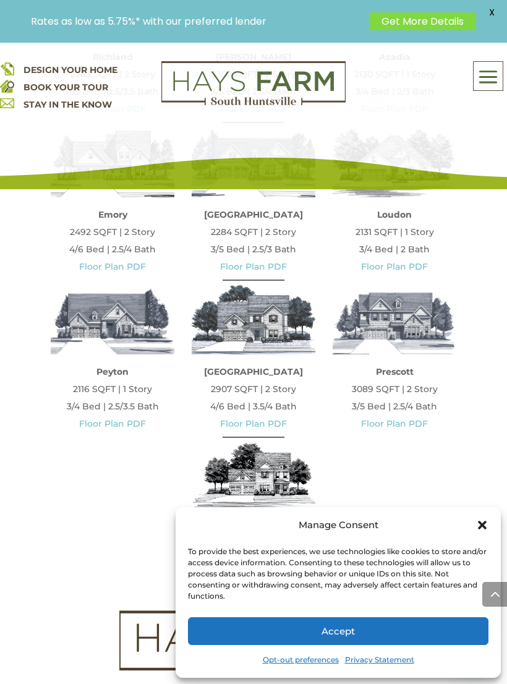 The image size is (507, 684). What do you see at coordinates (254, 398) in the screenshot?
I see `p: 2907 SQFT | 2 Story 4/6 Bed | 3.5/4 Bath` at bounding box center [254, 398].